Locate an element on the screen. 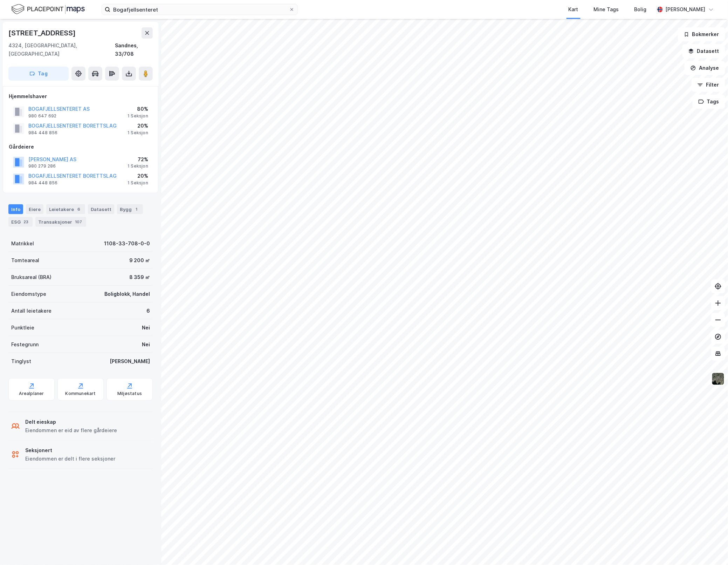 This screenshot has width=728, height=565. div: Bolig is located at coordinates (641, 9).